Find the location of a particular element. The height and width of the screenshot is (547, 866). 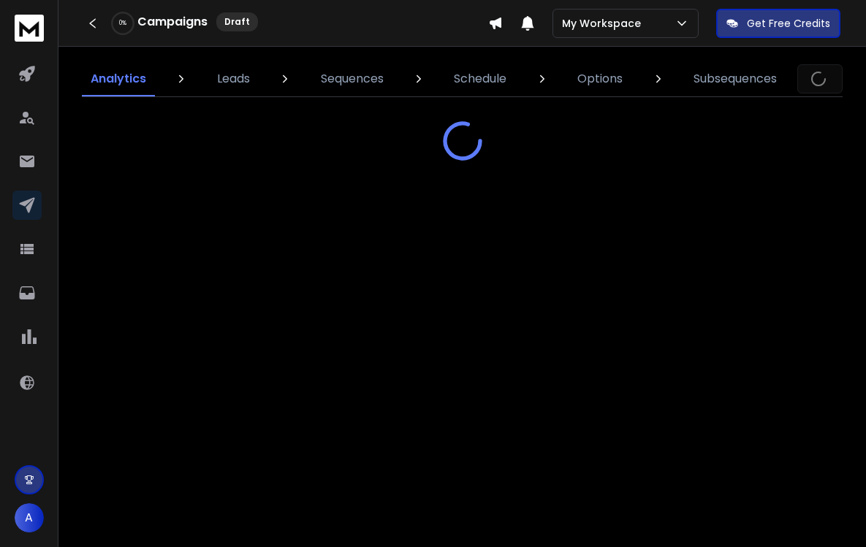

p: My Workspace is located at coordinates (604, 23).